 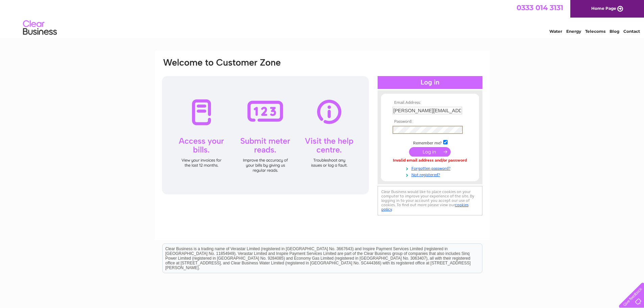 I want to click on a: 0333 014 3131, so click(x=539, y=8).